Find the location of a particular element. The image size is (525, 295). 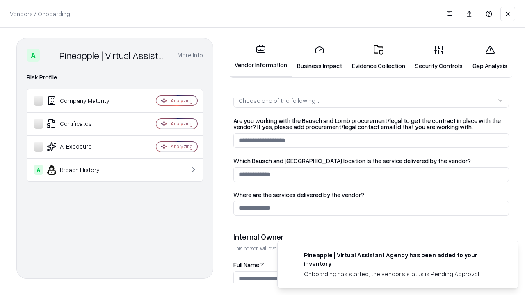

div: Pineapple | Virtual Assistant Agency has been added to your inventory is located at coordinates (401, 260).